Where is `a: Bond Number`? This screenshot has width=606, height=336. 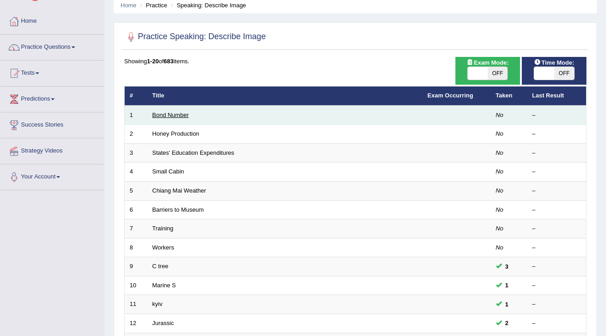
a: Bond Number is located at coordinates (171, 115).